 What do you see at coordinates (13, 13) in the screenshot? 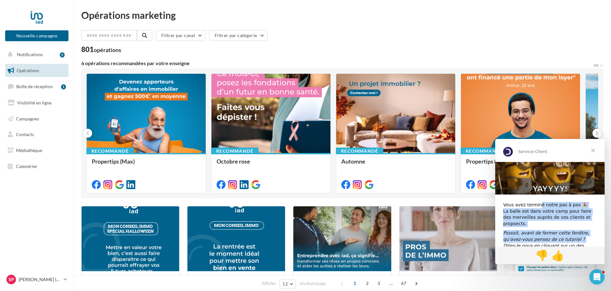
I see `img: Profile image for Service-Client` at bounding box center [13, 13].